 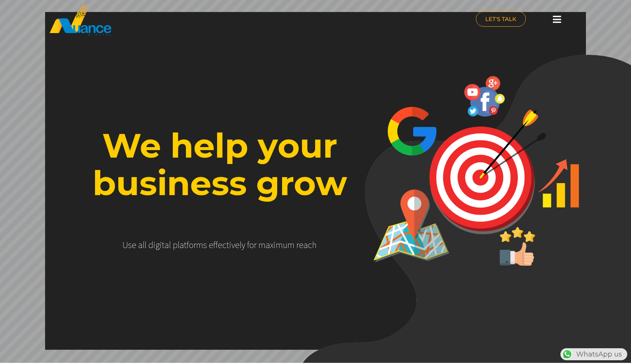 What do you see at coordinates (567, 354) in the screenshot?
I see `img: WhatsApp` at bounding box center [567, 354].